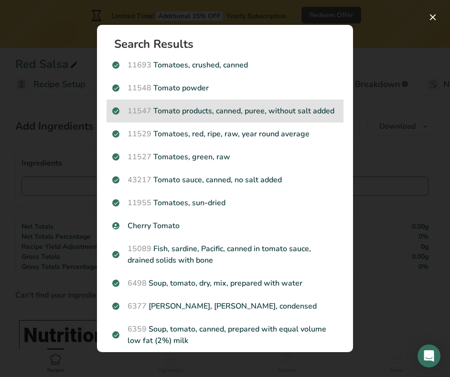 This screenshot has width=450, height=377. Describe the element at coordinates (225, 283) in the screenshot. I see `p: Soup, tomato, dry, mix, prepared with water` at that location.